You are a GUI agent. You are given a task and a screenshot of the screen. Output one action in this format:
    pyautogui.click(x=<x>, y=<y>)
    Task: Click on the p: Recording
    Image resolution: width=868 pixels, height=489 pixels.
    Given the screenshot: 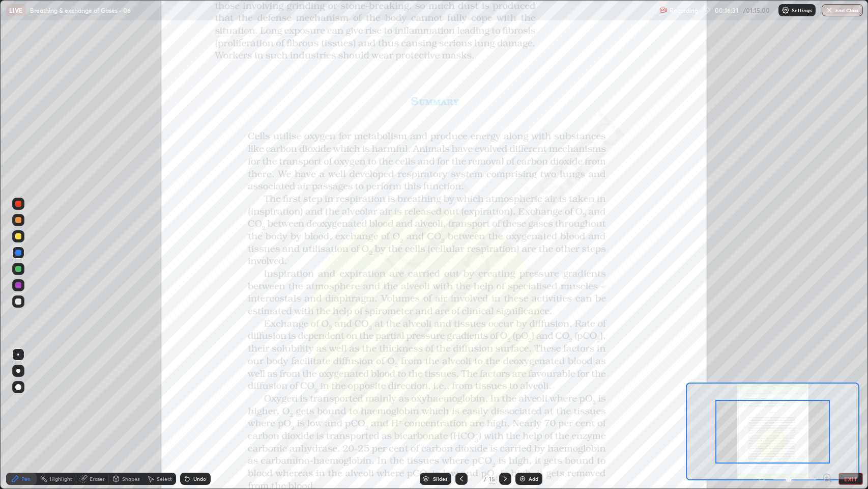 What is the action you would take?
    pyautogui.click(x=684, y=11)
    